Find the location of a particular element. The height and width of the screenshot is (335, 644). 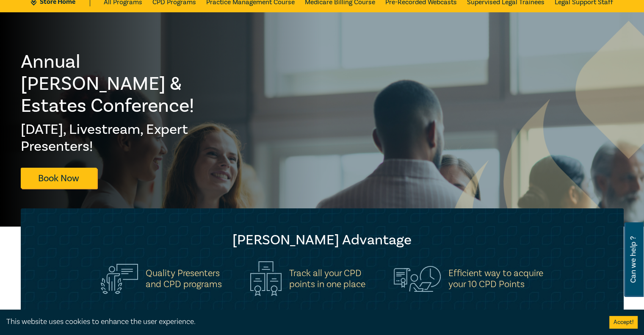

span: Can we help ? is located at coordinates (633, 259).